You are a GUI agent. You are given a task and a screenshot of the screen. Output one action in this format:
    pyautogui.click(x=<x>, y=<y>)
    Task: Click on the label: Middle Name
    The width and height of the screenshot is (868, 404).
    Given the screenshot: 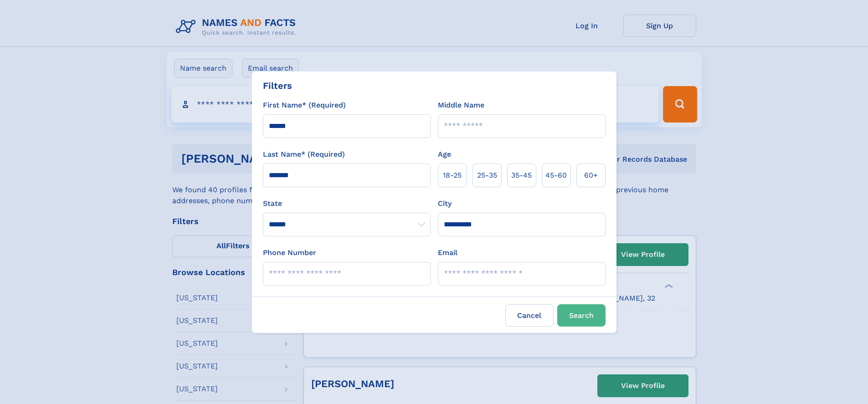 What is the action you would take?
    pyautogui.click(x=461, y=105)
    